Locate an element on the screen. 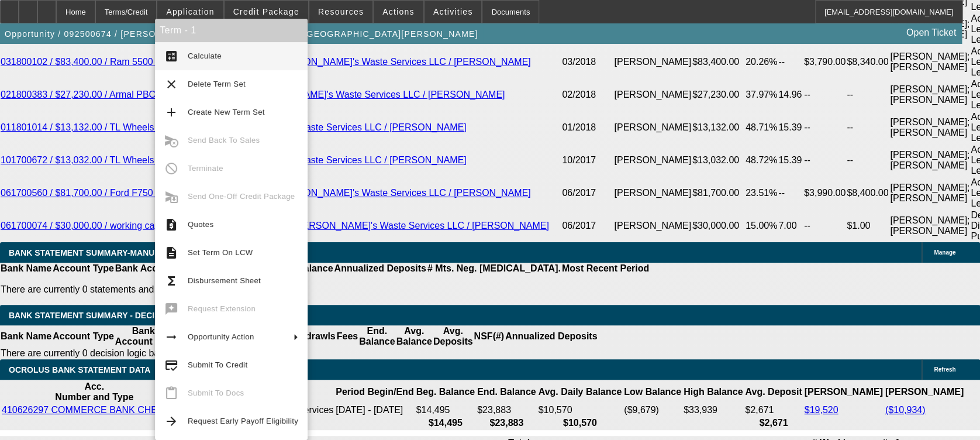 The width and height of the screenshot is (980, 440). span: OCROLUS BANK STATEMENT DATA is located at coordinates (80, 370).